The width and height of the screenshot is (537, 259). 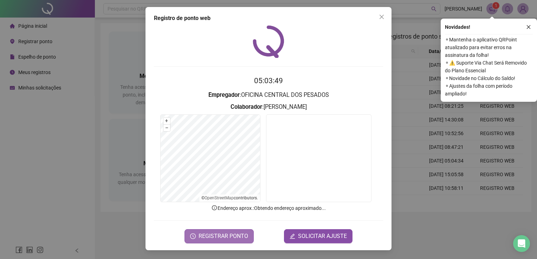 What do you see at coordinates (224, 95) in the screenshot?
I see `strong: Empregador` at bounding box center [224, 95].